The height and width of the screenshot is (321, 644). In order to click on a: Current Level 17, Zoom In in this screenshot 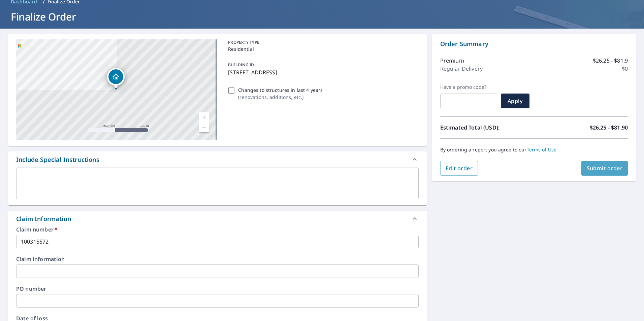, I will do `click(204, 117)`.